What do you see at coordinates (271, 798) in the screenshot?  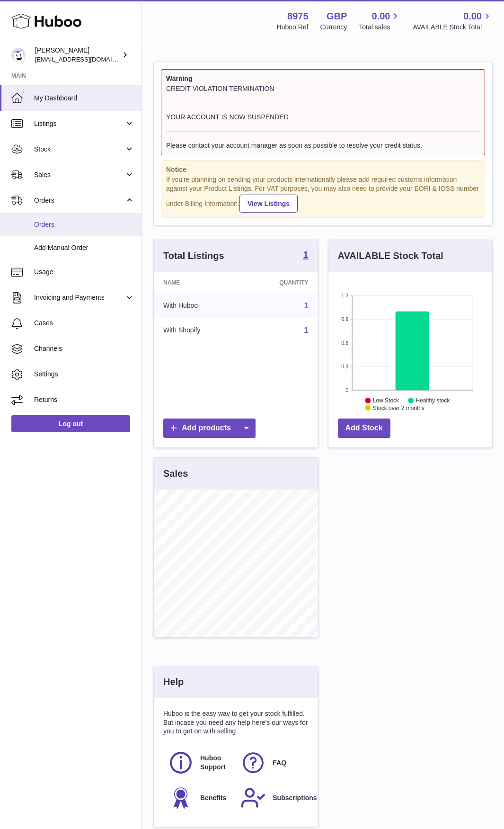 I see `a: Subscriptions` at bounding box center [271, 798].